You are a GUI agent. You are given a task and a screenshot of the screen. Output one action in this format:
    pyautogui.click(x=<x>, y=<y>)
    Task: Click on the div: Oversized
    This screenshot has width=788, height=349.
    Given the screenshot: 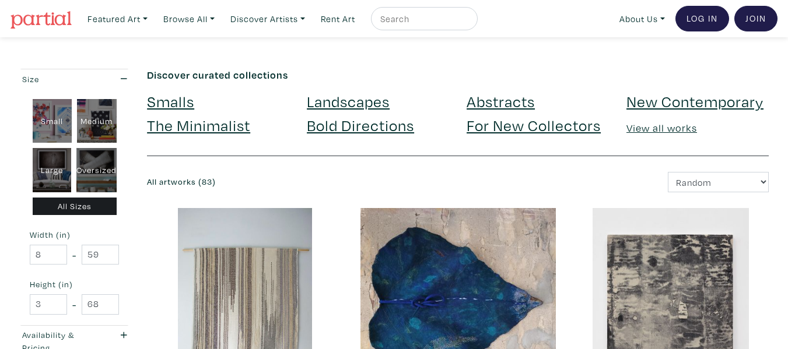 What is the action you would take?
    pyautogui.click(x=96, y=170)
    